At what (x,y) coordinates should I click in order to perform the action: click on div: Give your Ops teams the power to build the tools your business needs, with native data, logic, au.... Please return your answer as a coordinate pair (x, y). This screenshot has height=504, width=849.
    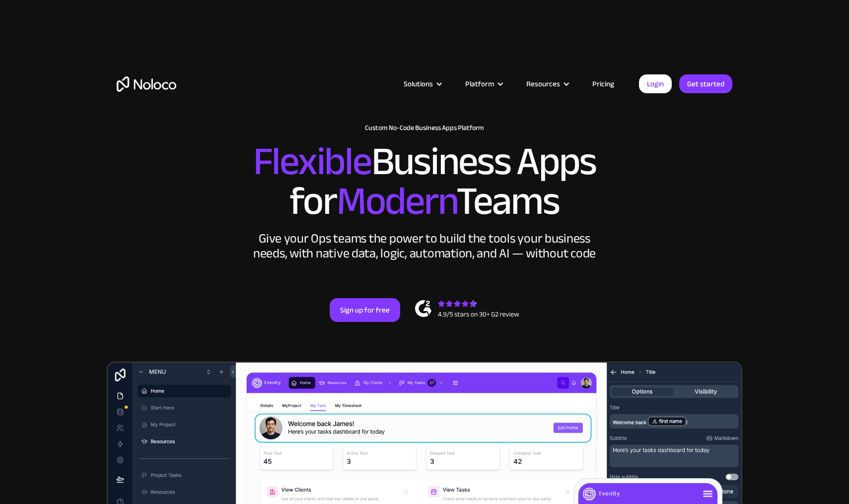
    Looking at the image, I should click on (424, 246).